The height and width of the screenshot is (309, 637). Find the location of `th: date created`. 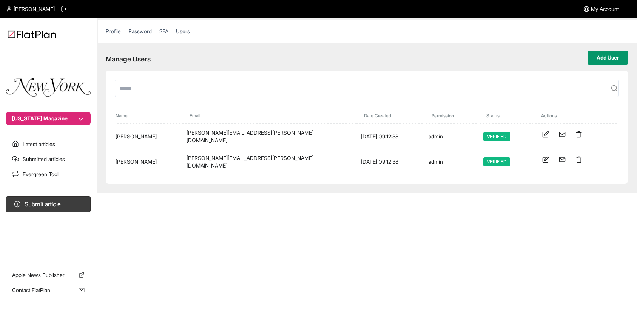

th: date created is located at coordinates (390, 114).